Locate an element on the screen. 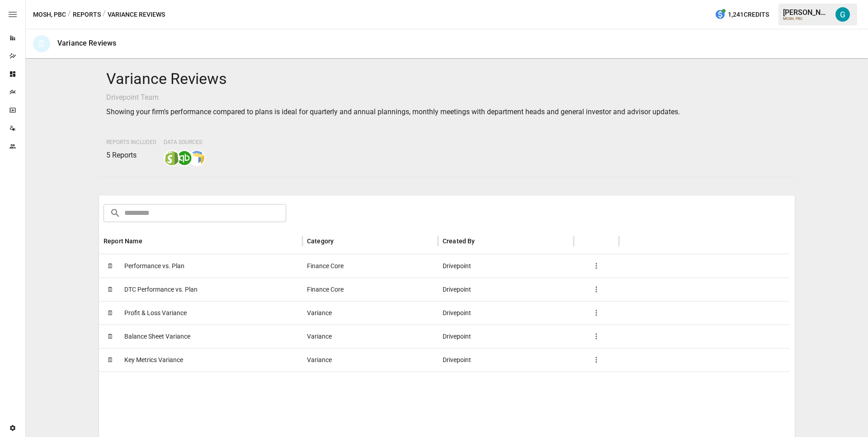 The height and width of the screenshot is (437, 868). span: Performance vs. Plan is located at coordinates (154, 266).